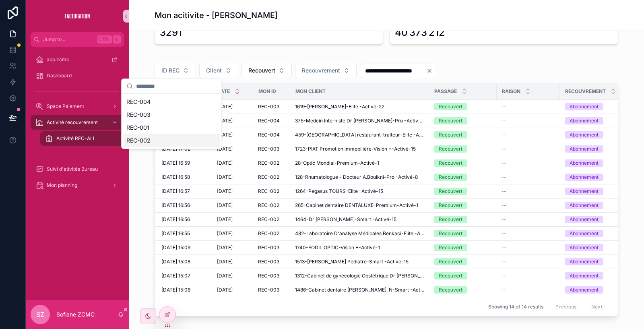 Image resolution: width=644 pixels, height=329 pixels. Describe the element at coordinates (77, 122) in the screenshot. I see `a: Activité recouvrement` at that location.